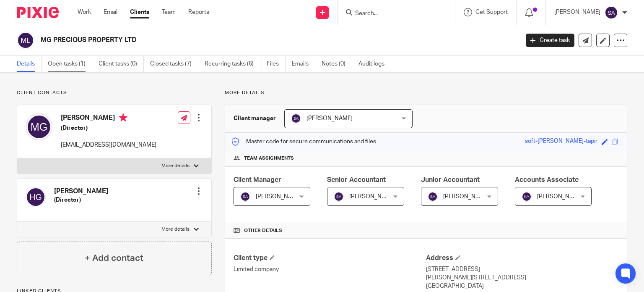  I want to click on a: Emails, so click(304, 64).